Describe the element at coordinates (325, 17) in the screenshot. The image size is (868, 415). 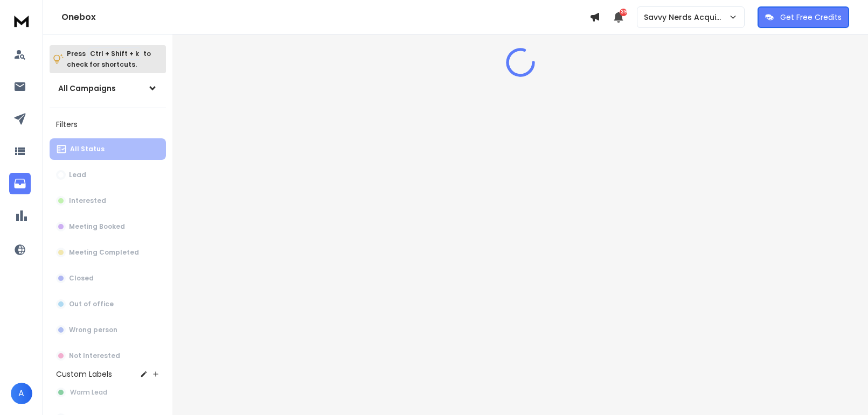
I see `h1: Onebox` at that location.